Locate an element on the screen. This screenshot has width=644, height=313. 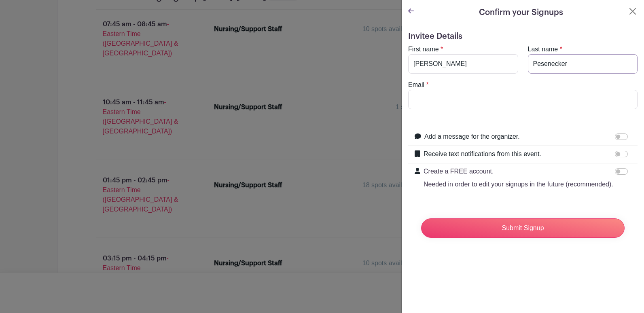
h5: Confirm your Signups is located at coordinates (521, 13).